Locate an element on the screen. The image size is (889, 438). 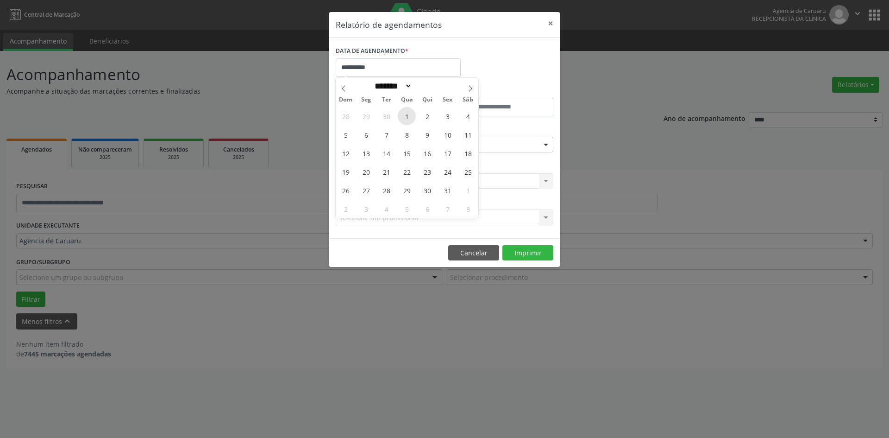
span: Outubro 27, 2025 is located at coordinates (366, 190).